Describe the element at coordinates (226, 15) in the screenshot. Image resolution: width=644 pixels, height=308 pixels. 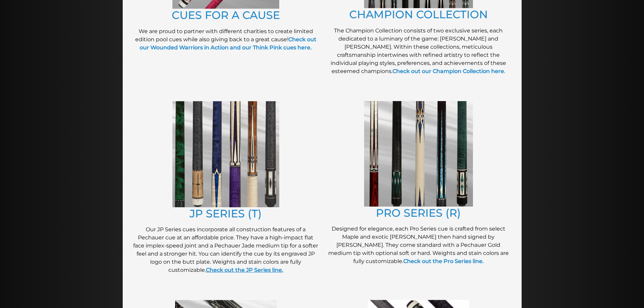
I see `a: CUES FOR A CAUSE` at that location.